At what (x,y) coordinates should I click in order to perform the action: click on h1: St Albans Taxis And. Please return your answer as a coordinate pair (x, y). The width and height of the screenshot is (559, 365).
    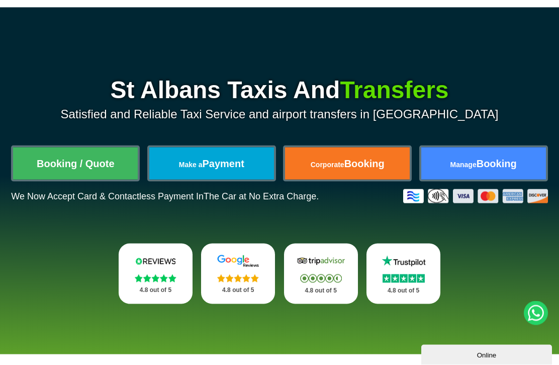
    Looking at the image, I should click on (280, 90).